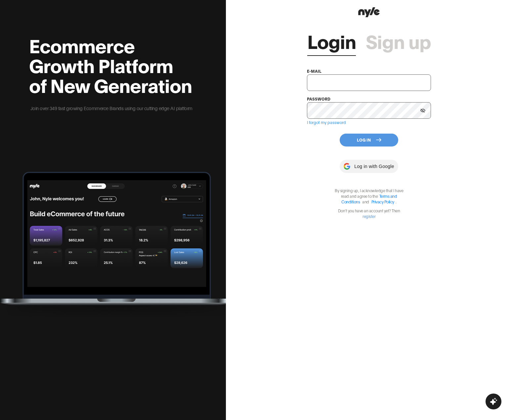 The height and width of the screenshot is (420, 512). What do you see at coordinates (369, 216) in the screenshot?
I see `a: register` at bounding box center [369, 216].